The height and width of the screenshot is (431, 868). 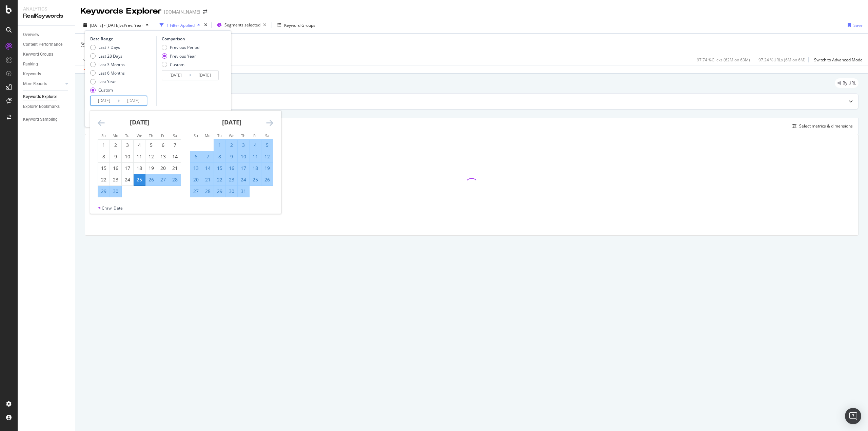 What do you see at coordinates (46, 119) in the screenshot?
I see `a: Keyword Sampling` at bounding box center [46, 119].